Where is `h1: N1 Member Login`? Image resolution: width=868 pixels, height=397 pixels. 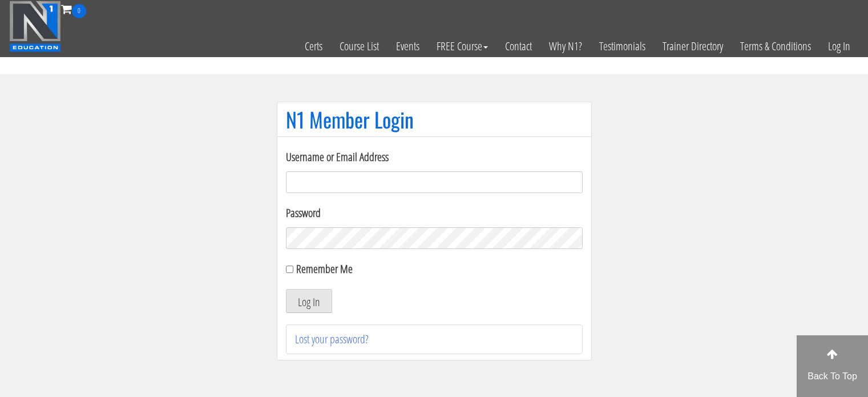 h1: N1 Member Login is located at coordinates (434, 119).